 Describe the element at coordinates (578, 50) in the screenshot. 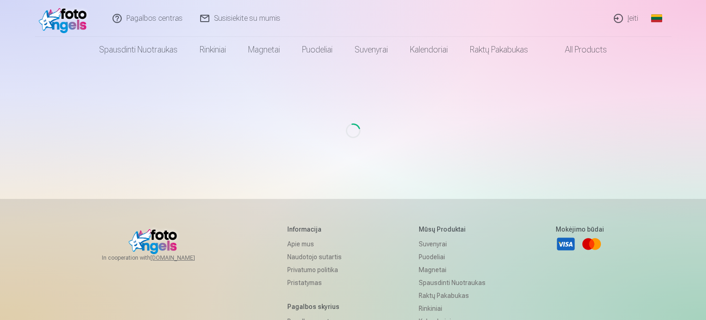

I see `a: All products` at that location.